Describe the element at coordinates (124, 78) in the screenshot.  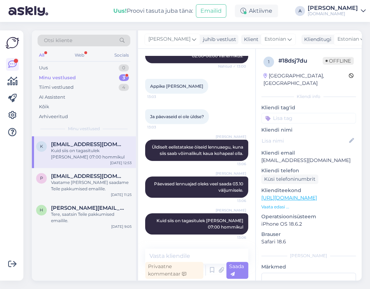
I see `div: 3` at that location.